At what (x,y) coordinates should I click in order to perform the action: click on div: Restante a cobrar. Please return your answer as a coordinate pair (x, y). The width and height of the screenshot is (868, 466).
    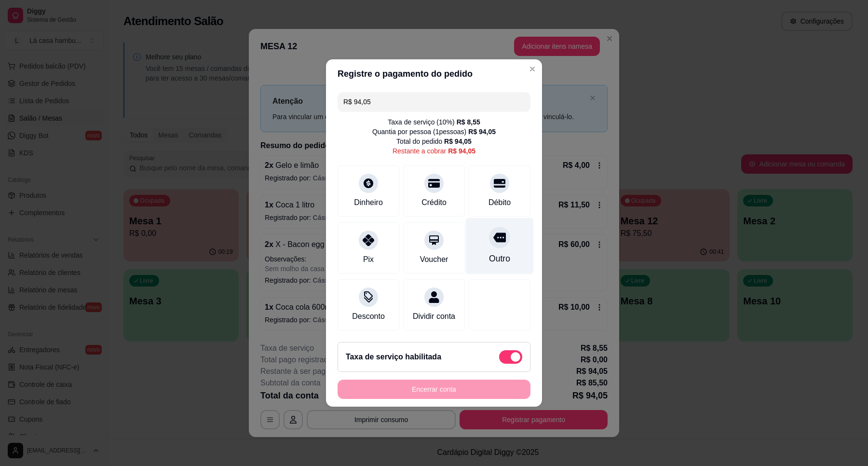
    Looking at the image, I should click on (434, 151).